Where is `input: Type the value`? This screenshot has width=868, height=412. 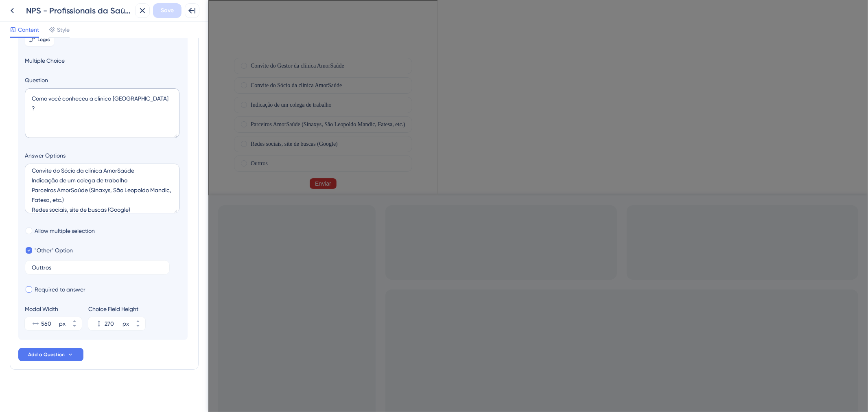 input: Type the value is located at coordinates (97, 267).